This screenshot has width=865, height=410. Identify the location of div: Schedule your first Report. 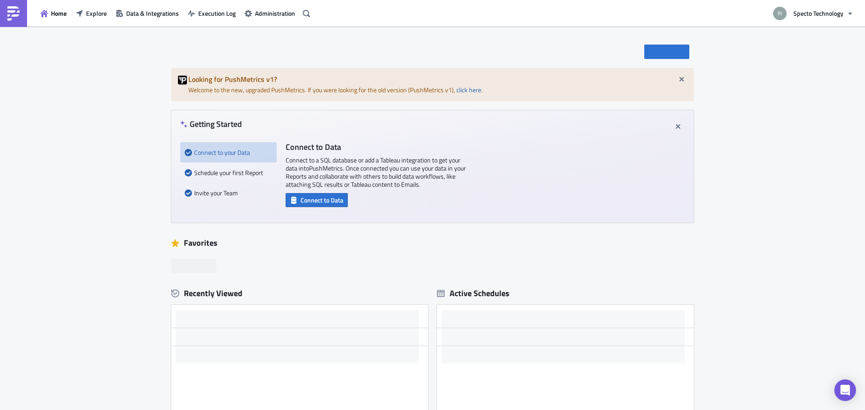
(228, 172).